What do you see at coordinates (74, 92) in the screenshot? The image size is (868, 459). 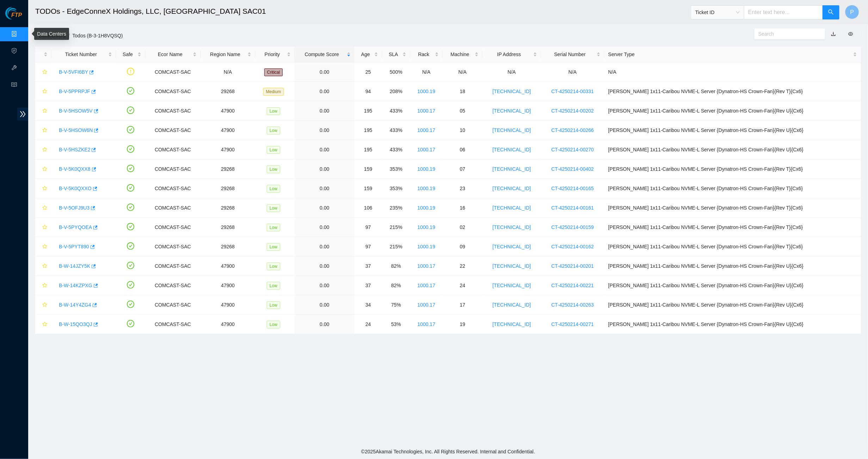 I see `a: B-V-5PPRPJF` at bounding box center [74, 92].